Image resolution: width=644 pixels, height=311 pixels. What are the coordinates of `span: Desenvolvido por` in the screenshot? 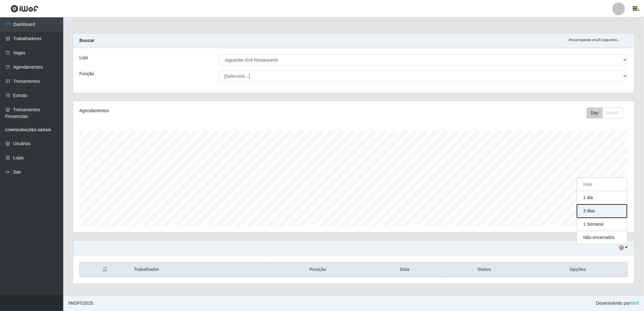 It's located at (617, 303).